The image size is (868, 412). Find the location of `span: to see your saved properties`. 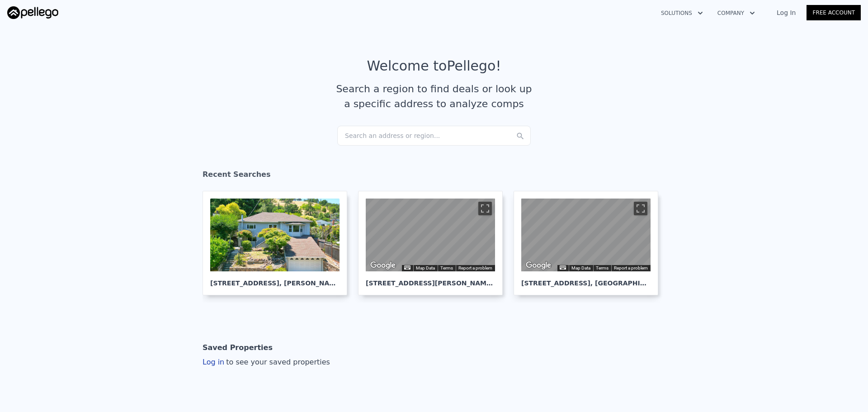

span: to see your saved properties is located at coordinates (277, 362).